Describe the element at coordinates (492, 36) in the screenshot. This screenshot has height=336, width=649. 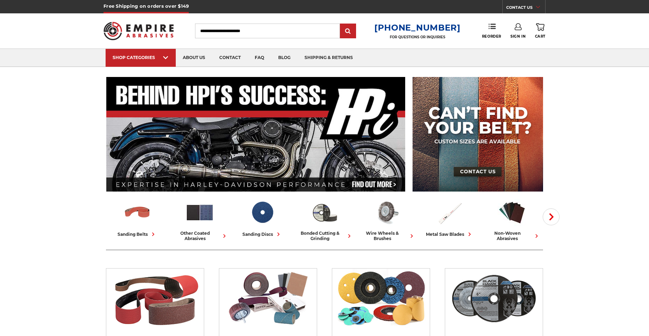
I see `span: Reorder` at that location.